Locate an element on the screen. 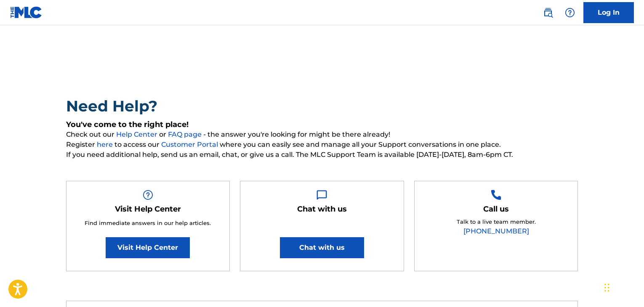 Image resolution: width=644 pixels, height=307 pixels. img: MLC Logo is located at coordinates (26, 12).